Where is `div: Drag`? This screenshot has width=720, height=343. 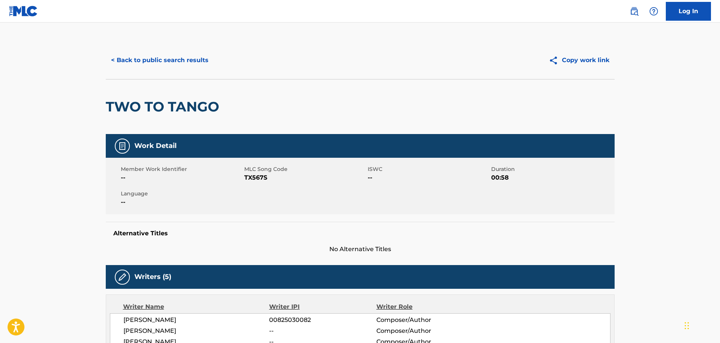
div: Drag is located at coordinates (687, 326).